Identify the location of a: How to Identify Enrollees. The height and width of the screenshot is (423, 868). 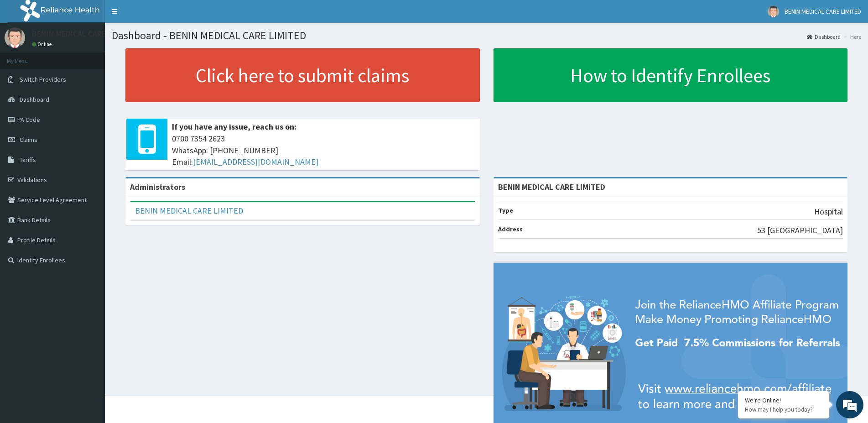
(671, 75).